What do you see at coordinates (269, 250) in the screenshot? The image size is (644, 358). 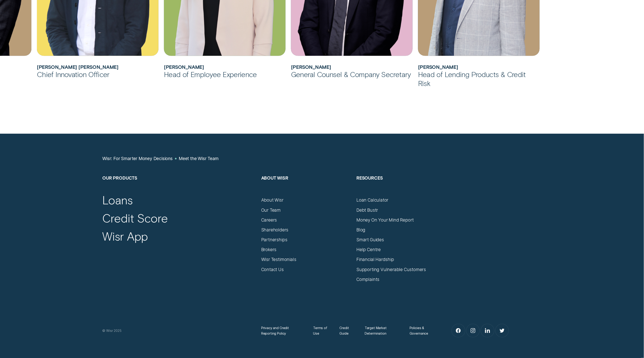 I see `a: Brokers` at bounding box center [269, 250].